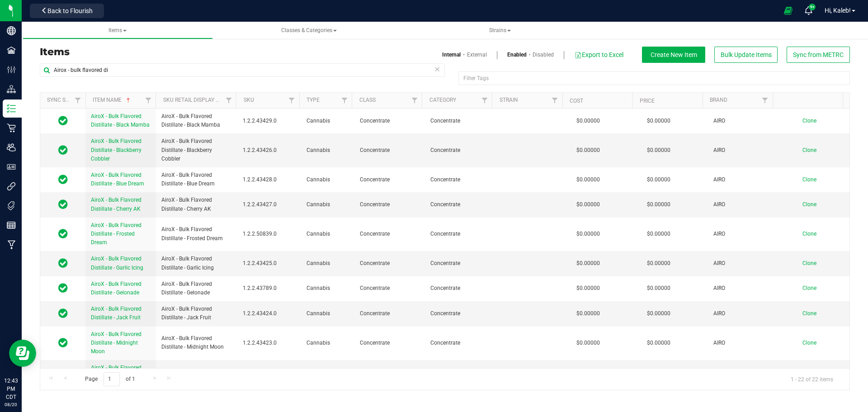  What do you see at coordinates (812, 7) in the screenshot?
I see `span: 9+` at bounding box center [812, 7].